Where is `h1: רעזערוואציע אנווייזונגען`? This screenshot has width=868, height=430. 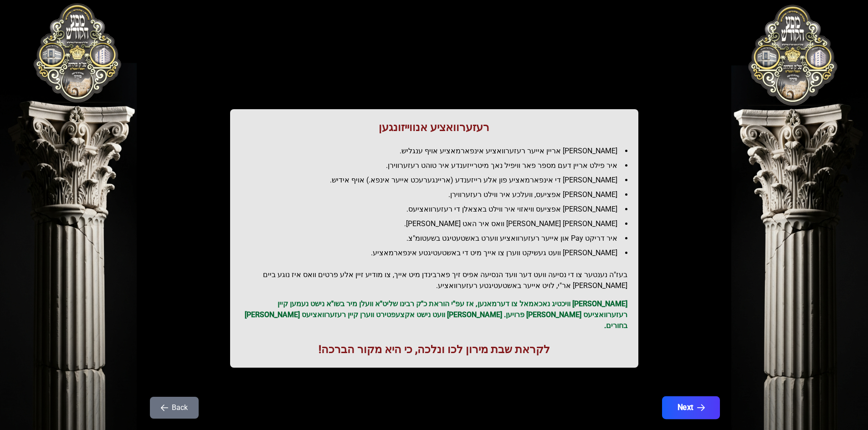
h1: רעזערוואציע אנווייזונגען is located at coordinates (434, 128).